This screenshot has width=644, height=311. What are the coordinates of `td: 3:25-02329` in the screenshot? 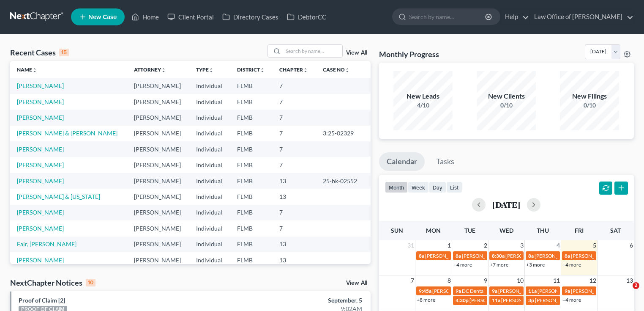 It's located at (343, 133).